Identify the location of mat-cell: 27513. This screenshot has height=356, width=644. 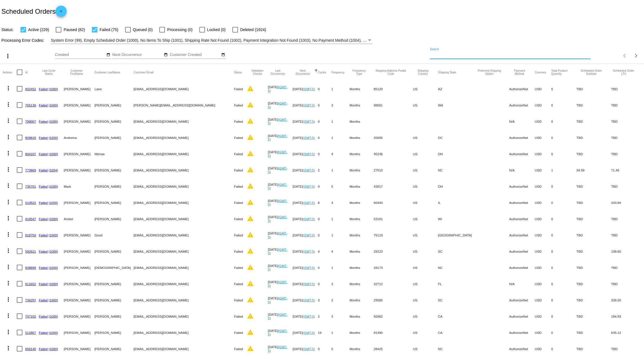
(393, 170).